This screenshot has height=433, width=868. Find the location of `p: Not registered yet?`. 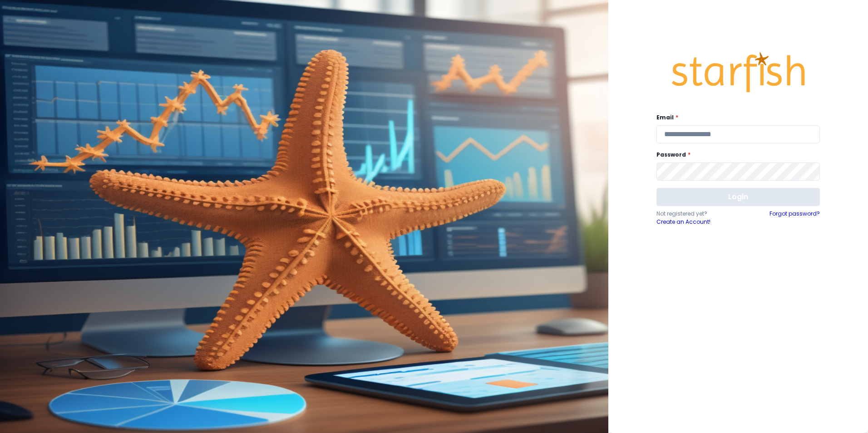

p: Not registered yet? is located at coordinates (697, 214).